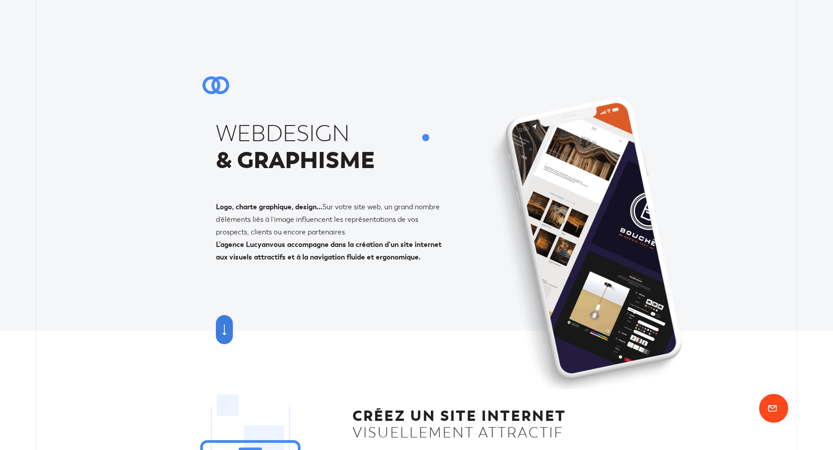  Describe the element at coordinates (295, 160) in the screenshot. I see `strong: & graphisme` at that location.